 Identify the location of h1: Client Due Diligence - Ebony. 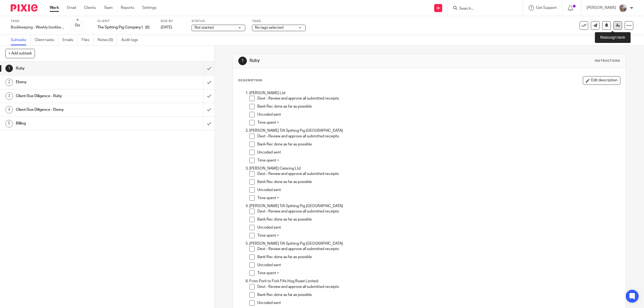
(76, 110).